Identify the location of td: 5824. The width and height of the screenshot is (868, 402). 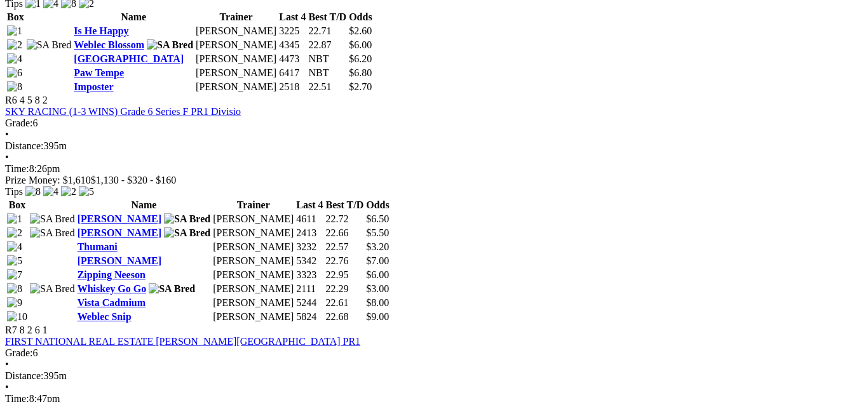
(310, 317).